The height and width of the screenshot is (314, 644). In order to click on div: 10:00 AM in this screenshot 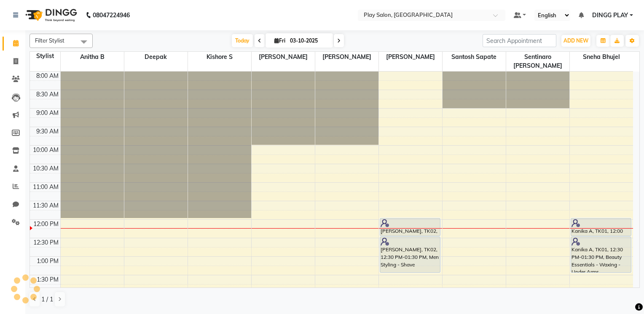, I will do `click(45, 150)`.